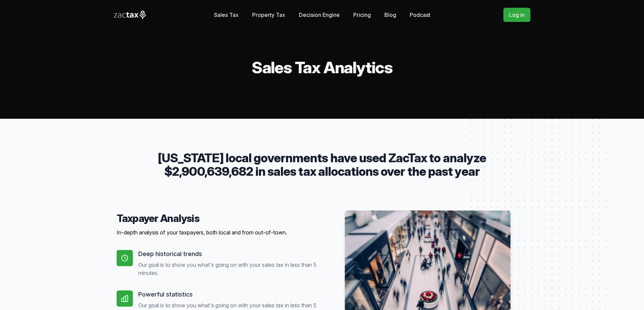 The width and height of the screenshot is (644, 310). Describe the element at coordinates (228, 254) in the screenshot. I see `h5: Deep historical trends` at that location.